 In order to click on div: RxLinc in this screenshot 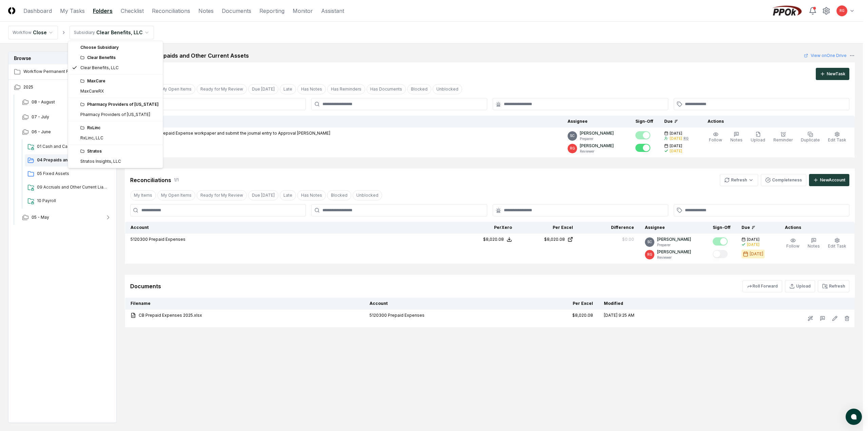, I will do `click(119, 128)`.